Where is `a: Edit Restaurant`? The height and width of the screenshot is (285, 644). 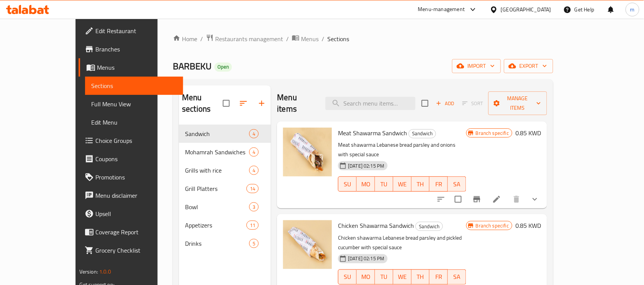 a: Edit Restaurant is located at coordinates (131, 31).